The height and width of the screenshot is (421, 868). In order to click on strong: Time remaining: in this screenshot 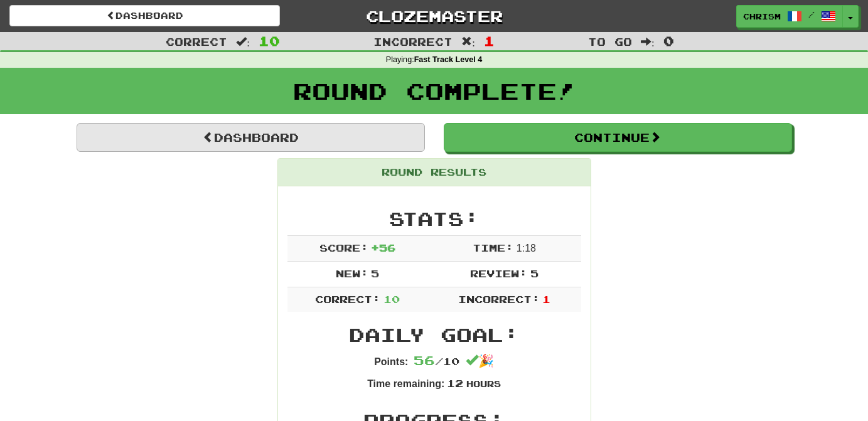, I will do `click(405, 384)`.